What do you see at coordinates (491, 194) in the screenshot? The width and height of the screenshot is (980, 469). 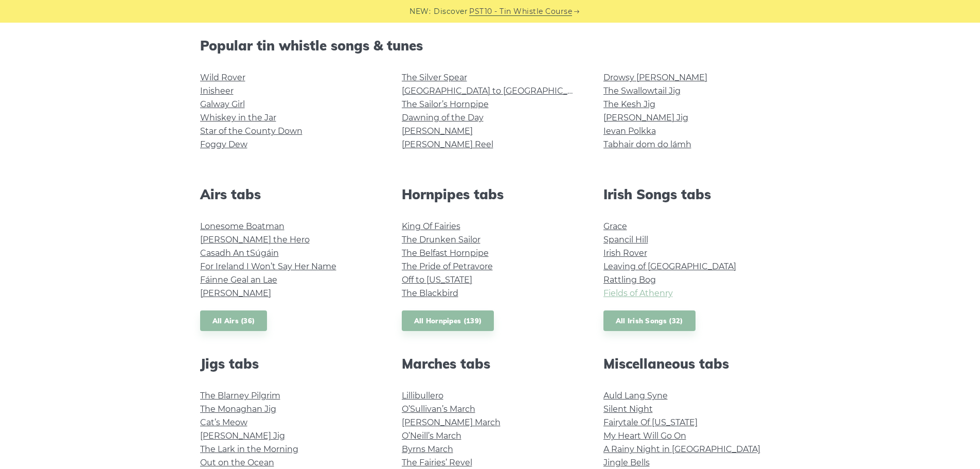 I see `h2: Hornpipes tabs` at bounding box center [491, 194].